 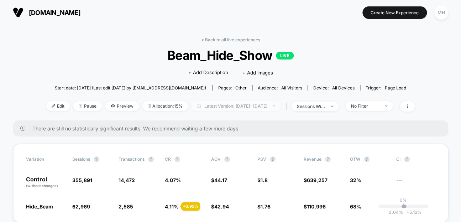 What do you see at coordinates (232, 87) in the screenshot?
I see `div: Pages:` at bounding box center [232, 87].